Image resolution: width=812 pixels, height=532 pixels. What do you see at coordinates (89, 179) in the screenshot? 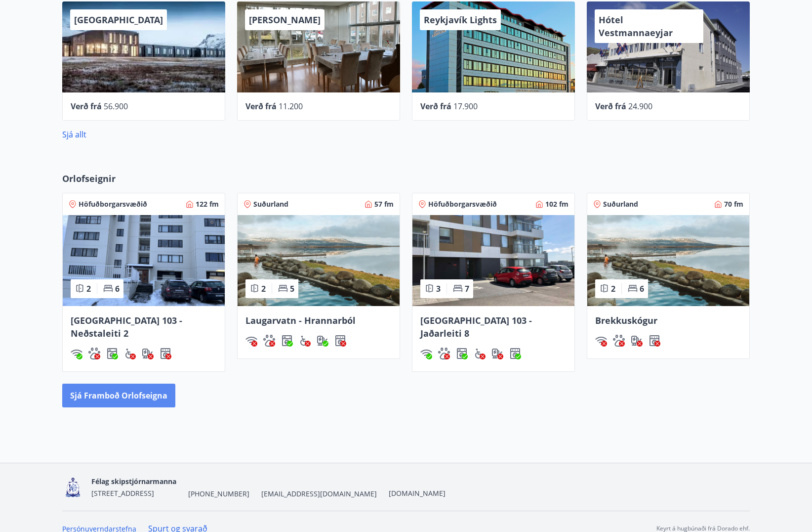
I see `span: Orlofseignir` at bounding box center [89, 179].